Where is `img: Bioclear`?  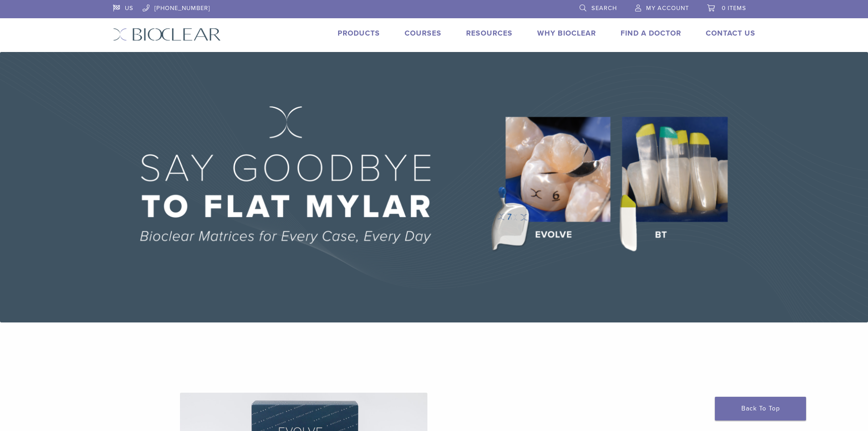
img: Bioclear is located at coordinates (167, 34).